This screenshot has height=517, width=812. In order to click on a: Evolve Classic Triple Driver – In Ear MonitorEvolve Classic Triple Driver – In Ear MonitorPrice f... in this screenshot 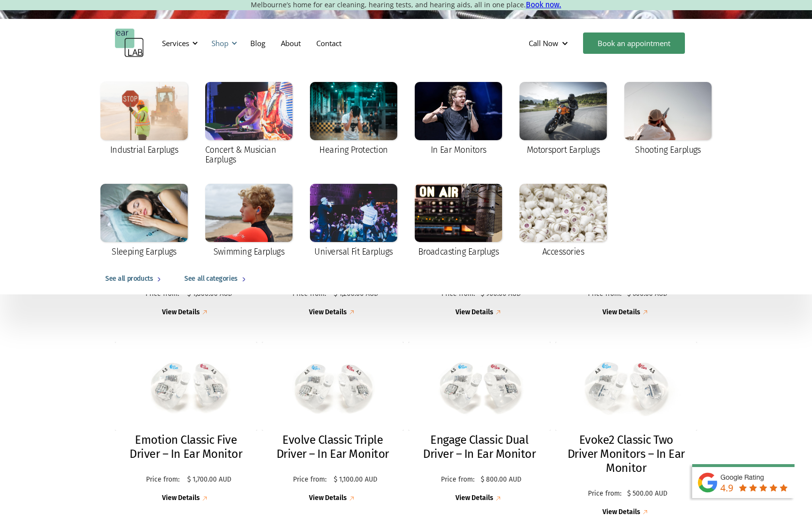, I will do `click(333, 423)`.